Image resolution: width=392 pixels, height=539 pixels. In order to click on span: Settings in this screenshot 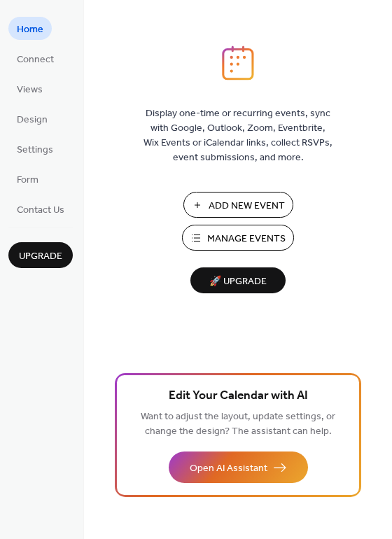, I will do `click(35, 150)`.